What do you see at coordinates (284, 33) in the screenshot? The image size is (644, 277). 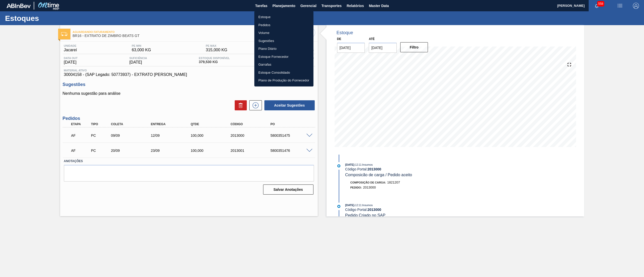 I see `a: Volume` at bounding box center [284, 33].